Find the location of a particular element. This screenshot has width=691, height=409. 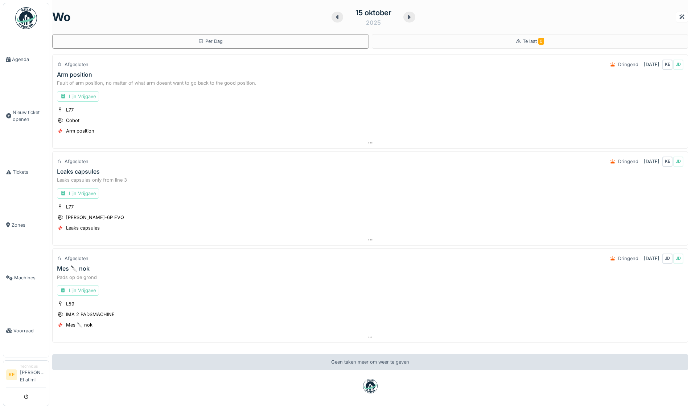

img: badge-BVDL4wpA.svg is located at coordinates (371, 386).